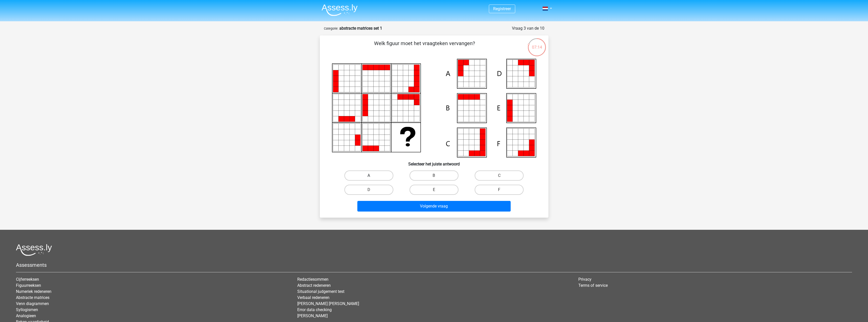 Image resolution: width=868 pixels, height=322 pixels. What do you see at coordinates (499, 190) in the screenshot?
I see `label: F` at bounding box center [499, 190].